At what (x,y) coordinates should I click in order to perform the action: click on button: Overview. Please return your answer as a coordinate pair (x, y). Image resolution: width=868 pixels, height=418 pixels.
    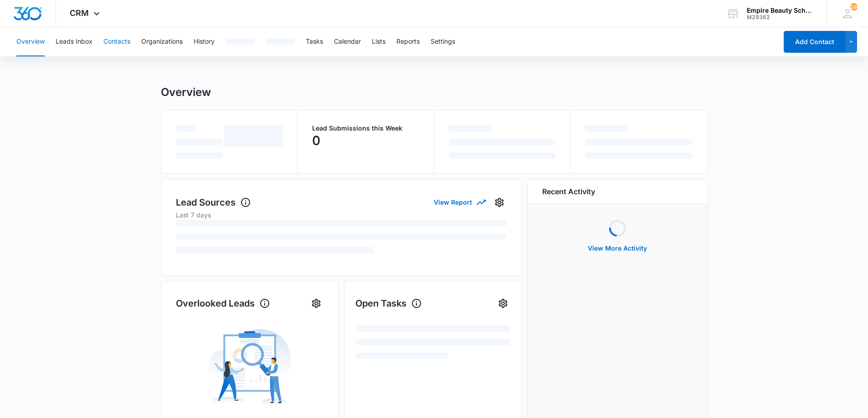
    Looking at the image, I should click on (30, 42).